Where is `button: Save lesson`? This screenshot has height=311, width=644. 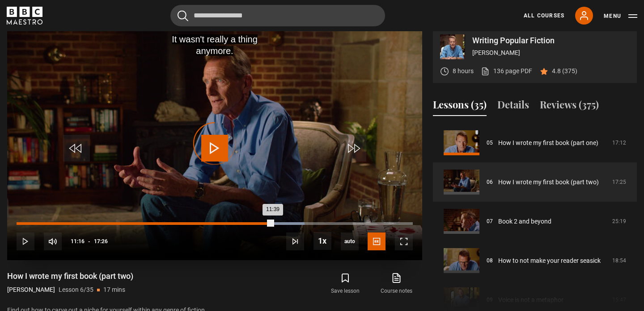 button: Save lesson is located at coordinates (345, 284).